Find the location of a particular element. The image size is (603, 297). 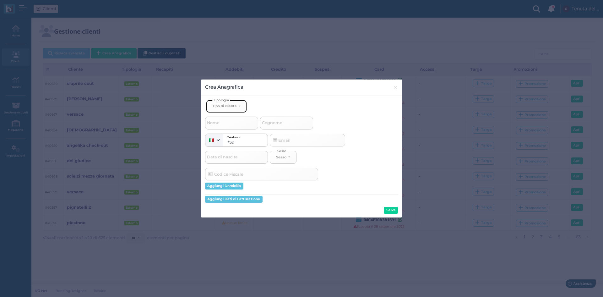

button: Sesso is located at coordinates (283, 157).